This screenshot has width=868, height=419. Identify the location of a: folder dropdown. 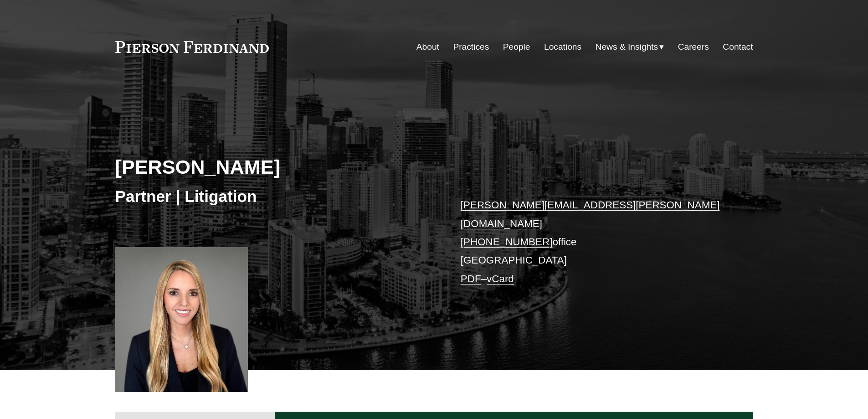
(630, 47).